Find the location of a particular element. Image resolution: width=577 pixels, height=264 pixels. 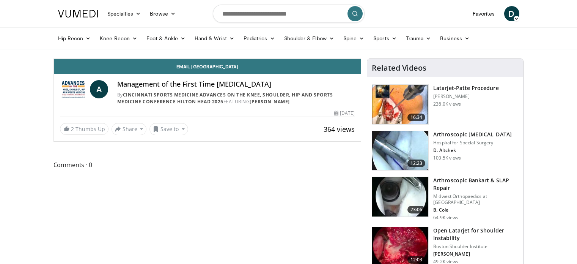

a: Business is located at coordinates (455, 38).